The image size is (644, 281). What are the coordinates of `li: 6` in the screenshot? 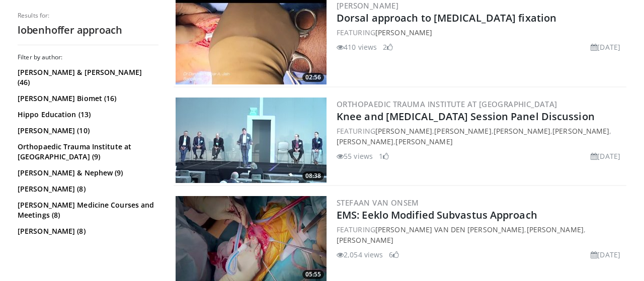 It's located at (394, 254).